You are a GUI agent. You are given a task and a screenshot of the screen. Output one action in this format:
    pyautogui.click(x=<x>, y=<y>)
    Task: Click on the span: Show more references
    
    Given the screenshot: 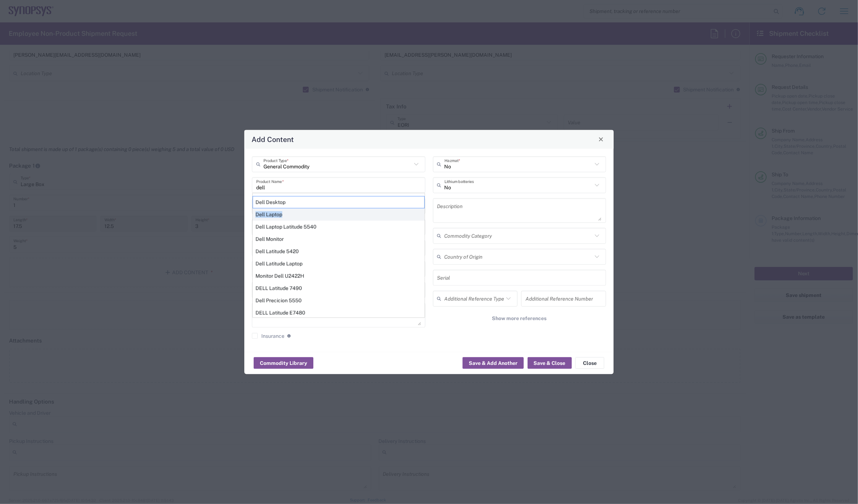 What is the action you would take?
    pyautogui.click(x=519, y=318)
    